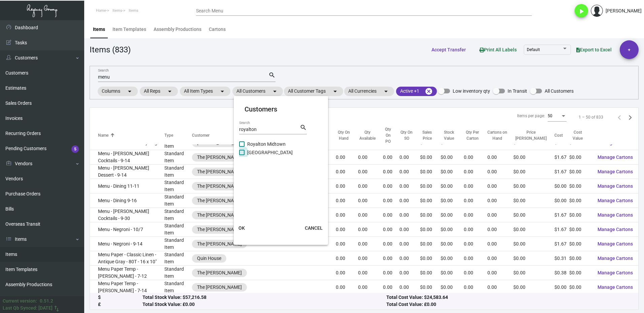 The width and height of the screenshot is (644, 313). I want to click on button: CANCEL, so click(313, 228).